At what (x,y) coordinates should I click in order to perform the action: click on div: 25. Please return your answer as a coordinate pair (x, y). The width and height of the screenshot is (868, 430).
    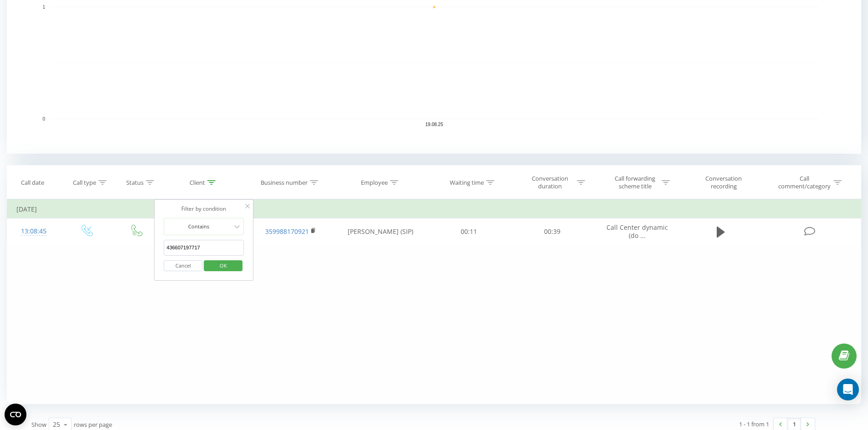
    Looking at the image, I should click on (57, 424).